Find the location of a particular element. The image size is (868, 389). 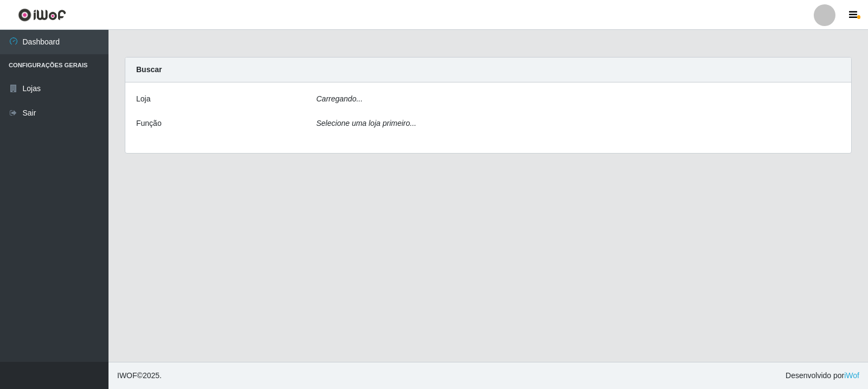

a: iWof is located at coordinates (852, 375).